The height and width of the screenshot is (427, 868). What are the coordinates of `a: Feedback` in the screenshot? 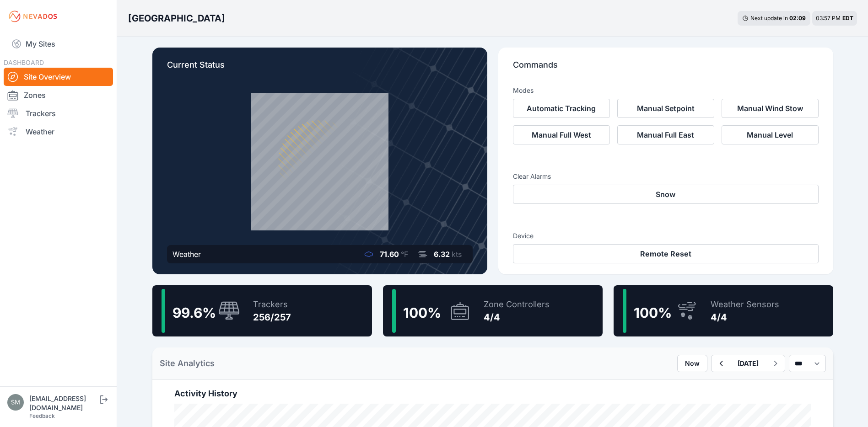 It's located at (42, 415).